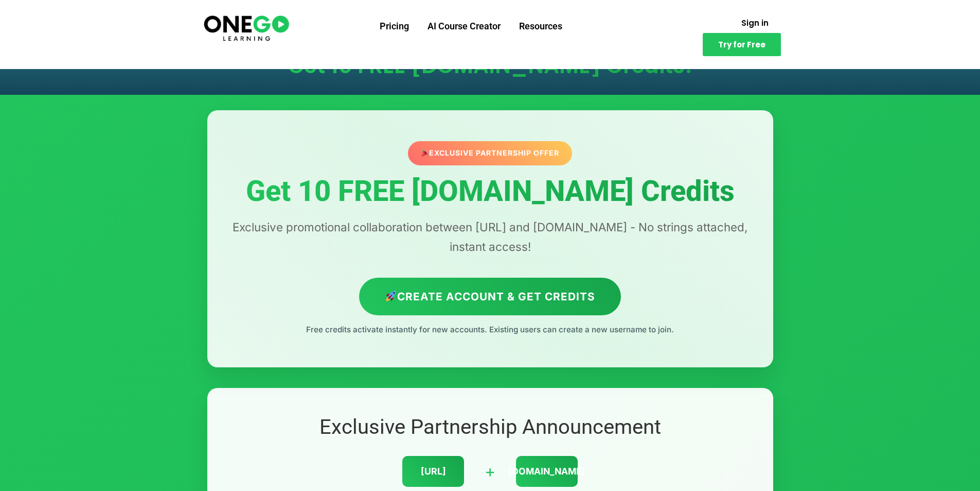 The width and height of the screenshot is (980, 491). I want to click on a: AI Course Creator, so click(465, 26).